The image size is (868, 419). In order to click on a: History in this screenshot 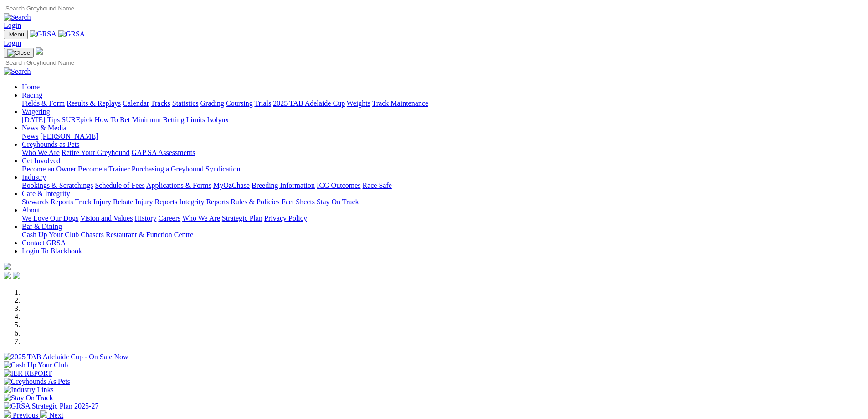, I will do `click(146, 218)`.